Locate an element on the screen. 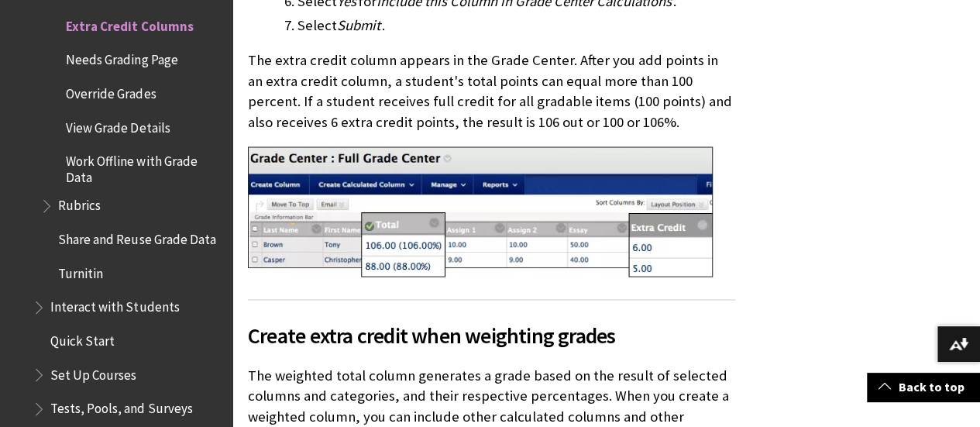  span: Rubrics is located at coordinates (79, 203).